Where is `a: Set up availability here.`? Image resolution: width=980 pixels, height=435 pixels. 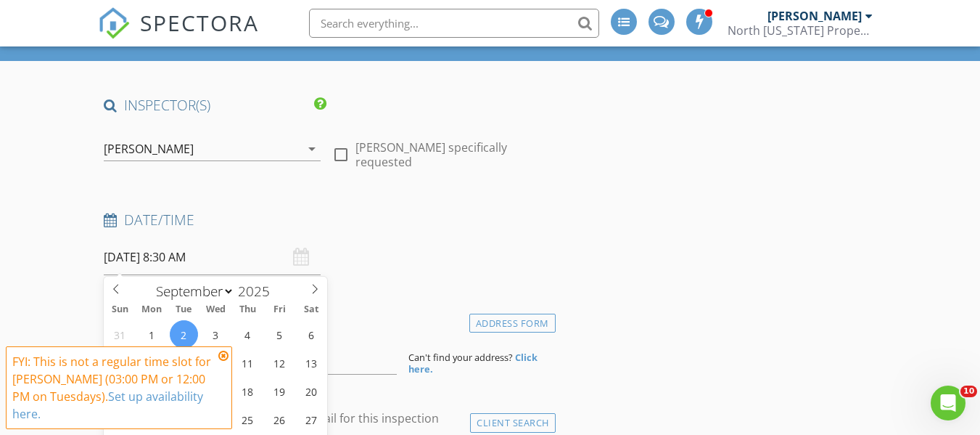
a: Set up availability here. is located at coordinates (107, 405).